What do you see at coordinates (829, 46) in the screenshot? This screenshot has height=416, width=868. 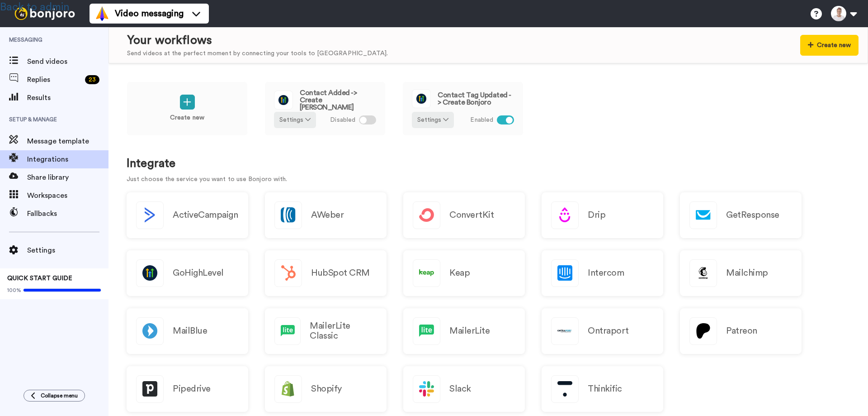 I see `button: Create new` at bounding box center [829, 46].